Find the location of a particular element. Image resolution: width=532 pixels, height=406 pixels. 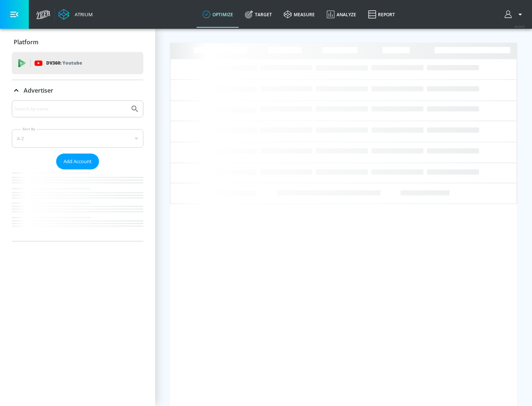

p: Advertiser is located at coordinates (38, 90).